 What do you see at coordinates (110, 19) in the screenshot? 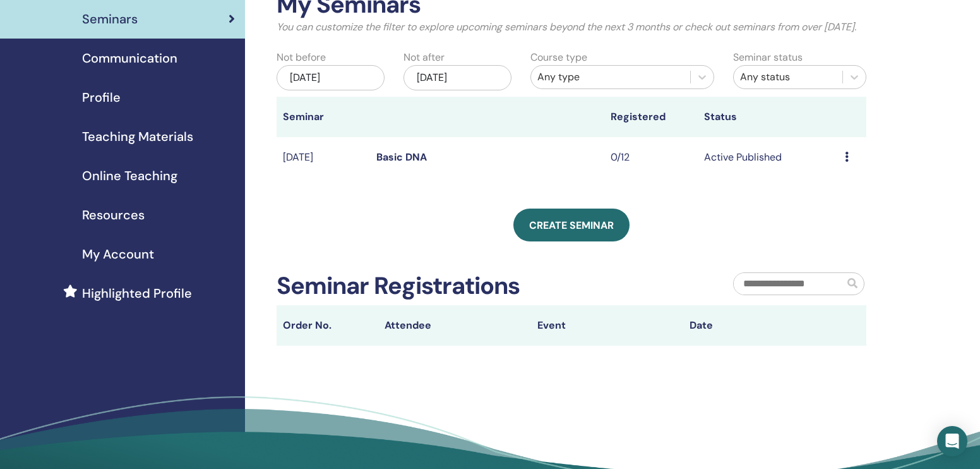
I see `span: Seminars` at bounding box center [110, 19].